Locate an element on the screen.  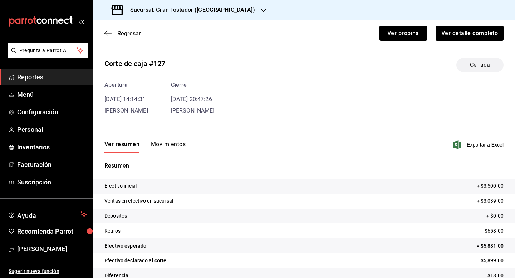
span: Pregunta a Parrot AI is located at coordinates (48, 50).